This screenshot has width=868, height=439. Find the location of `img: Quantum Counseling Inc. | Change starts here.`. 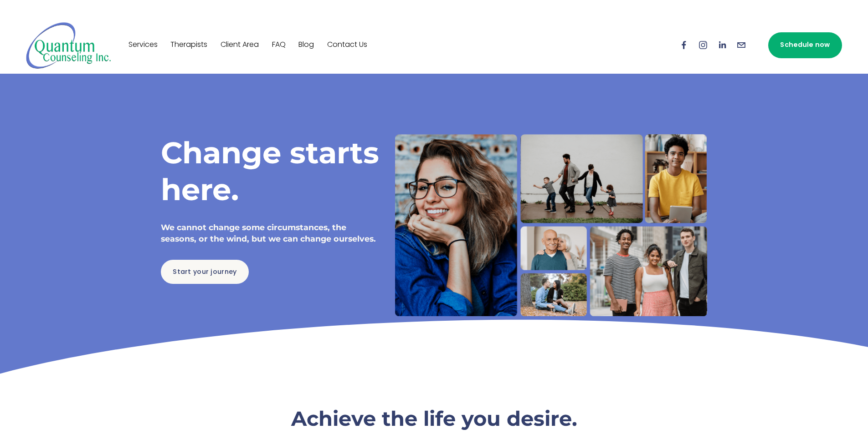

img: Quantum Counseling Inc. | Change starts here. is located at coordinates (68, 45).